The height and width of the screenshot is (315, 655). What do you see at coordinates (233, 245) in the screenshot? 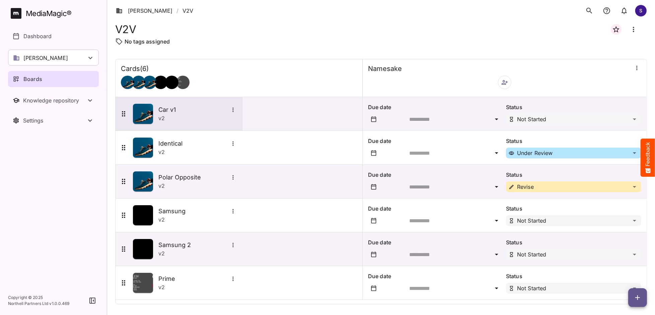
I see `button: More options for Samsung 2` at bounding box center [233, 245].